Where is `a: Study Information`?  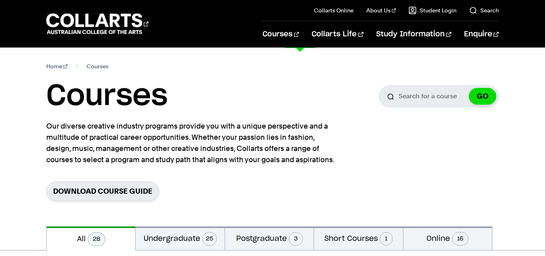 a: Study Information is located at coordinates (413, 34).